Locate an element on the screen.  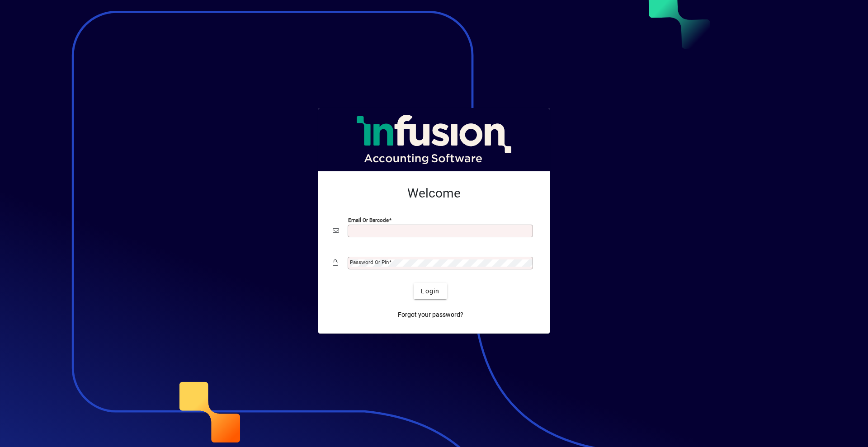
a: Forgot your password? is located at coordinates (431, 314).